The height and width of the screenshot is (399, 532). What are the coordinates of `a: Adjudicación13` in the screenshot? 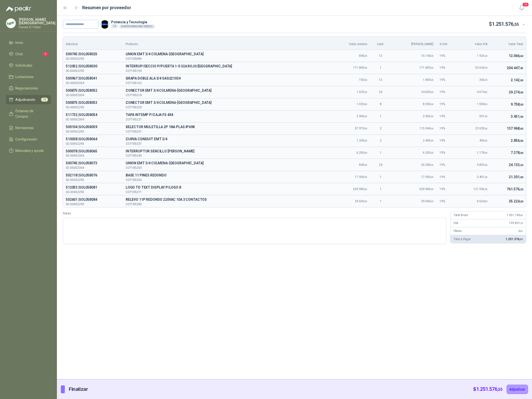 It's located at (29, 100).